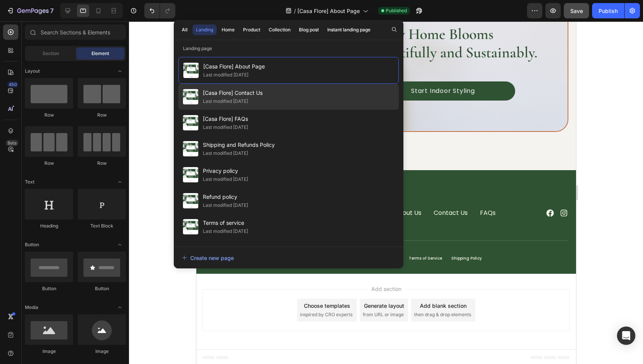  I want to click on span: Button, so click(32, 245).